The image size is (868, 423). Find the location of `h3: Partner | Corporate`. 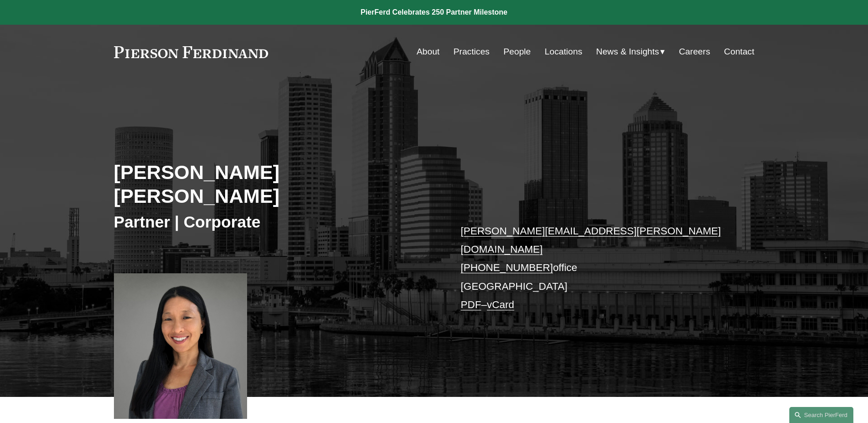

h3: Partner | Corporate is located at coordinates (274, 222).